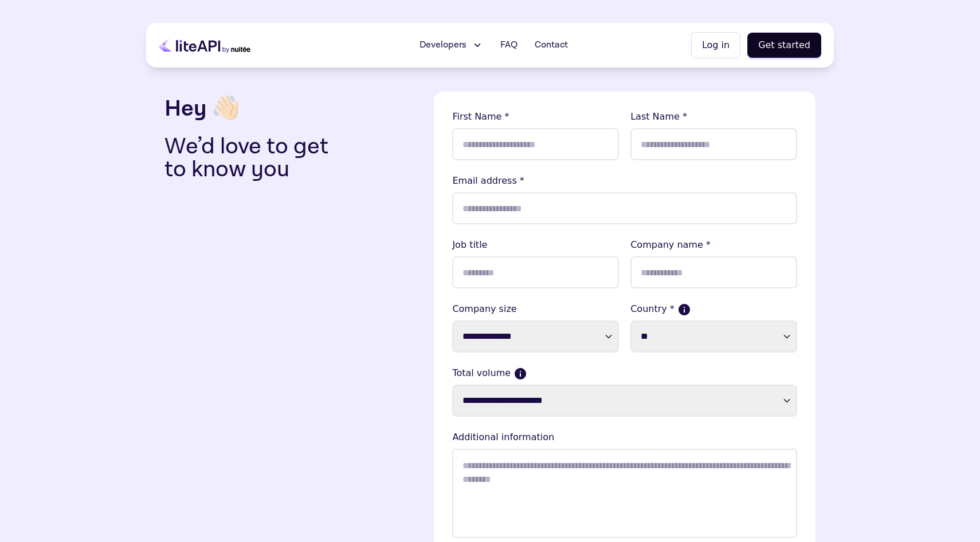  What do you see at coordinates (625, 437) in the screenshot?
I see `lable: Additional information` at bounding box center [625, 437].